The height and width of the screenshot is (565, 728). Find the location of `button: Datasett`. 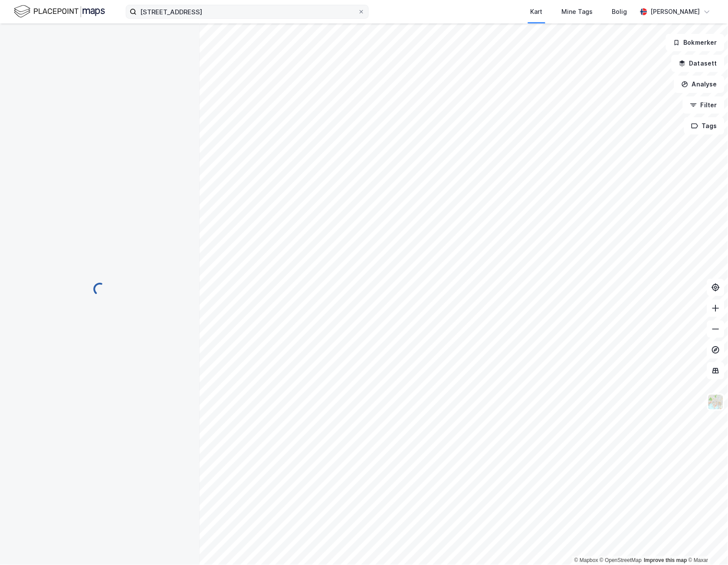

button: Datasett is located at coordinates (698, 64).